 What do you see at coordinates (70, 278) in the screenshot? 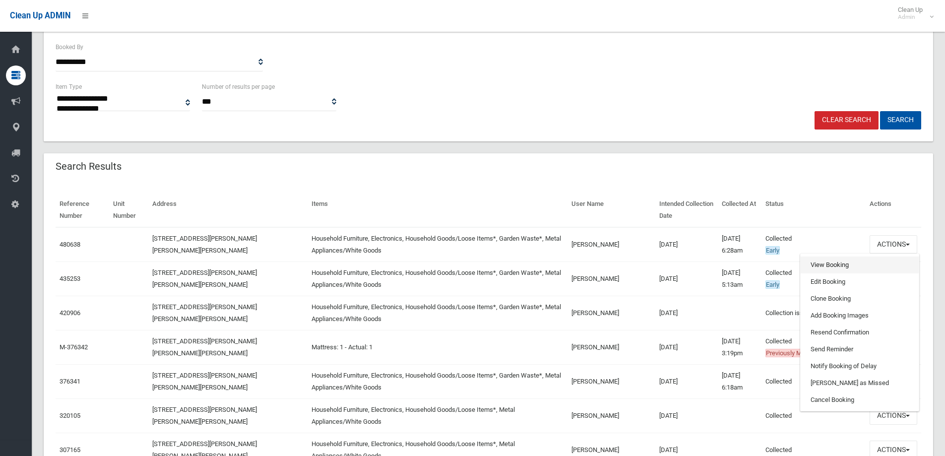
I see `a: 435253` at bounding box center [70, 278].